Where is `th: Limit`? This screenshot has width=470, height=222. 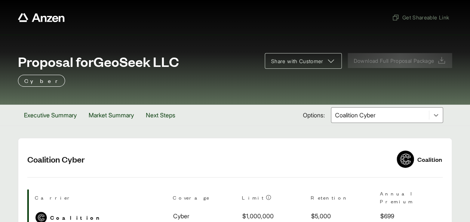 th: Limit is located at coordinates (273, 199).